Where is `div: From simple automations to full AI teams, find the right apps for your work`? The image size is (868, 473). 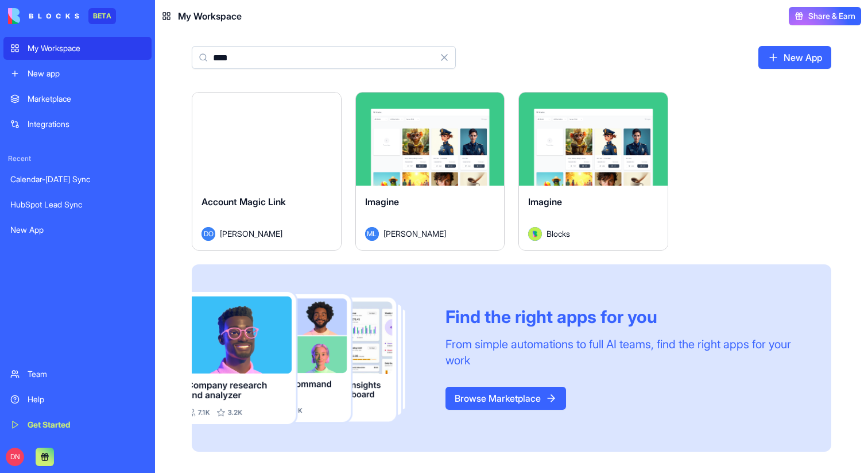 div: From simple automations to full AI teams, find the right apps for your work is located at coordinates (625, 352).